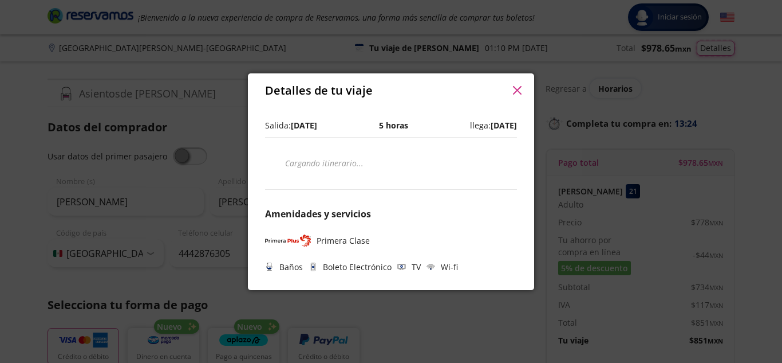  I want to click on p: llega:, so click(494, 125).